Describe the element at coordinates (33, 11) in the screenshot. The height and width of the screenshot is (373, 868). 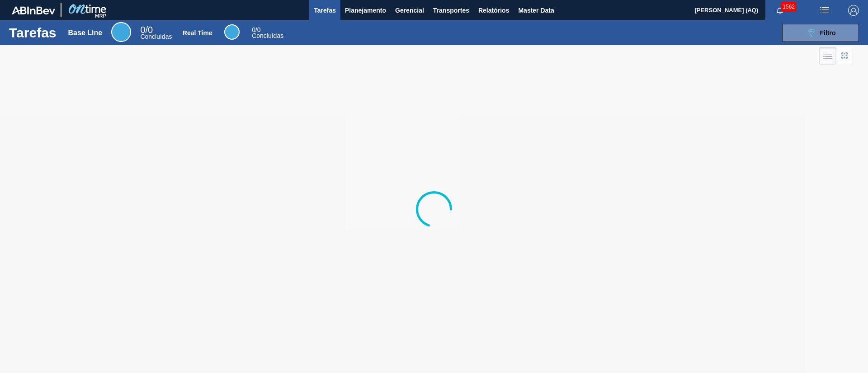
I see `img: TNhmsLtSVTkK8tSr43FrP2fwEKptu5GPRR3wAAAABJRU5ErkJggg==` at that location.